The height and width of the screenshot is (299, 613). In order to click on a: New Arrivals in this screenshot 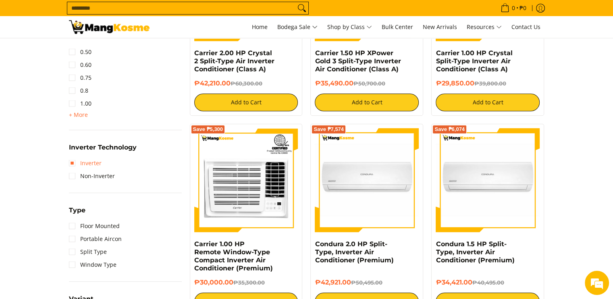, I will do `click(440, 27)`.